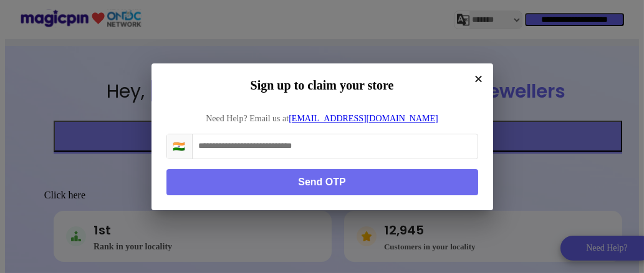  What do you see at coordinates (322, 92) in the screenshot?
I see `h2: Sign up to claim your store` at bounding box center [322, 92].